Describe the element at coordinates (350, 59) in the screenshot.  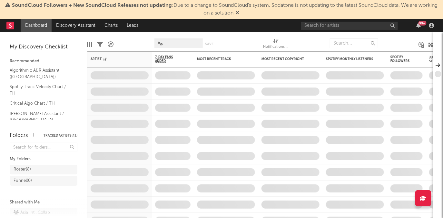
I see `div: Spotify Monthly Listeners` at that location.